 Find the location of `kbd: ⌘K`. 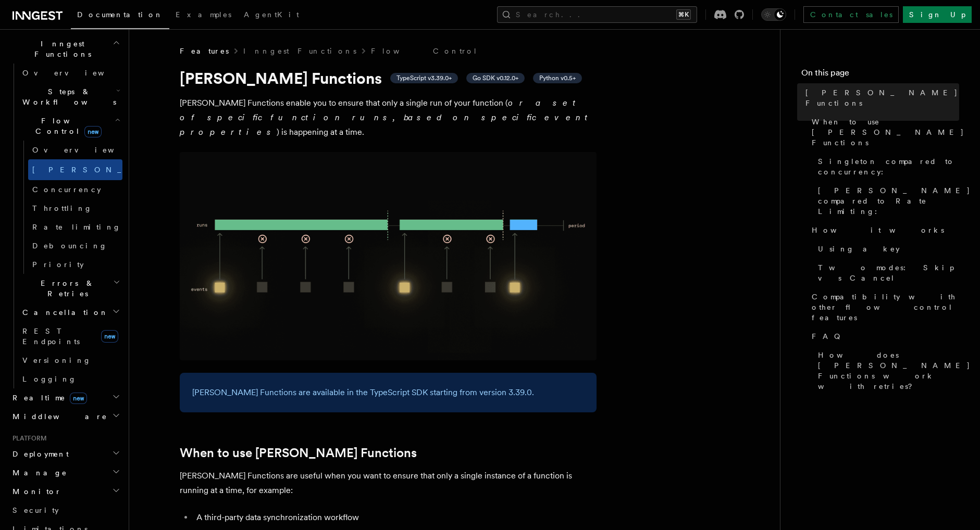

kbd: ⌘K is located at coordinates (683, 15).